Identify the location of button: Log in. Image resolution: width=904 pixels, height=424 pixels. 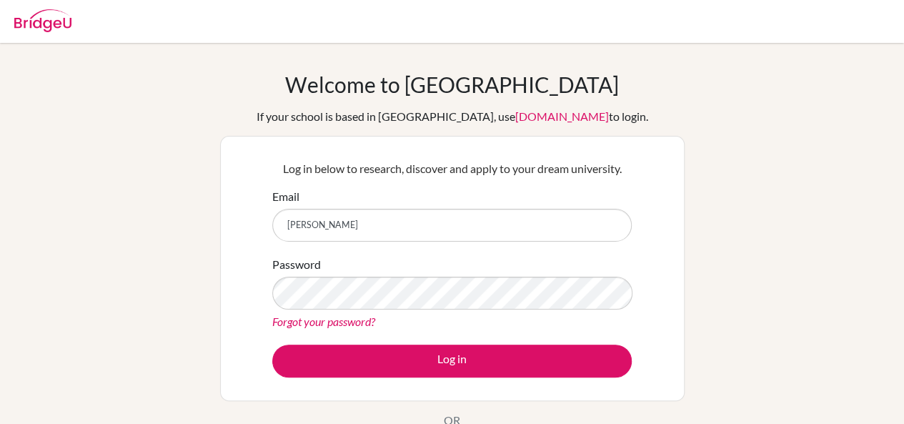
(451, 361).